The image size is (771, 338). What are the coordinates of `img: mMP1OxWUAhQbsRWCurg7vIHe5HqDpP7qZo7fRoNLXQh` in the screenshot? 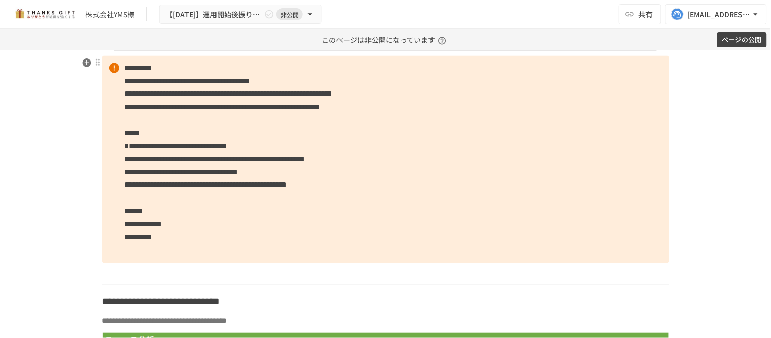 It's located at (45, 14).